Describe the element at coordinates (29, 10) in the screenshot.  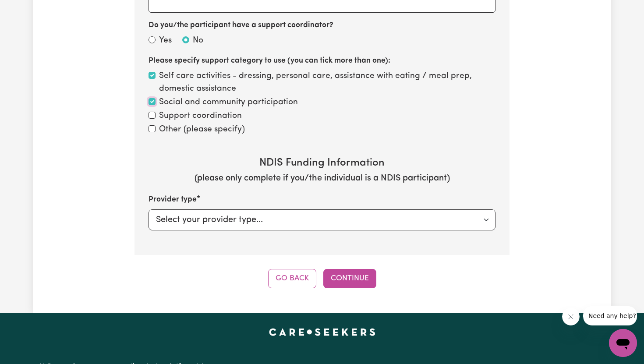
I see `span: Need any help?` at that location.